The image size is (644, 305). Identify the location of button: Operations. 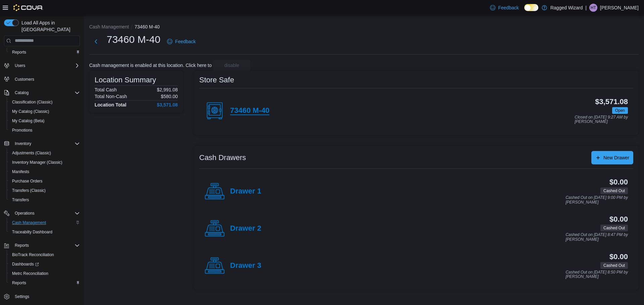
(42, 213).